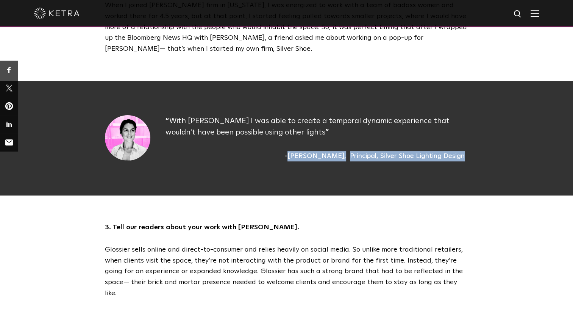 Image resolution: width=573 pixels, height=316 pixels. I want to click on img: Hamburger%20Nav.svg, so click(535, 13).